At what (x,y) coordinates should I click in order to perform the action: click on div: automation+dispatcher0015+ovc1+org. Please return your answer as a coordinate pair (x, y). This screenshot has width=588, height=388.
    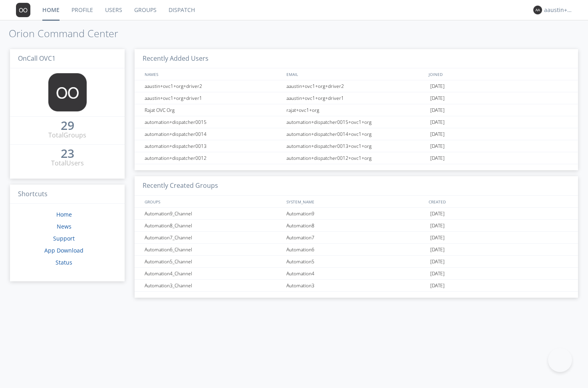
    Looking at the image, I should click on (357, 121).